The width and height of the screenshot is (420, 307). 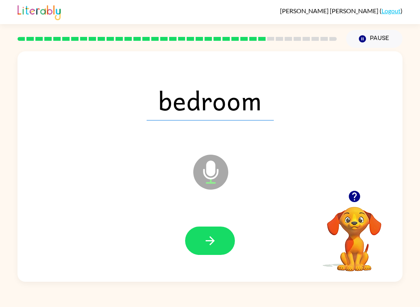 What do you see at coordinates (355, 234) in the screenshot?
I see `video: Your browser must support playing .mp4 files to use Literably. Please try using another browser.` at bounding box center [355, 234].